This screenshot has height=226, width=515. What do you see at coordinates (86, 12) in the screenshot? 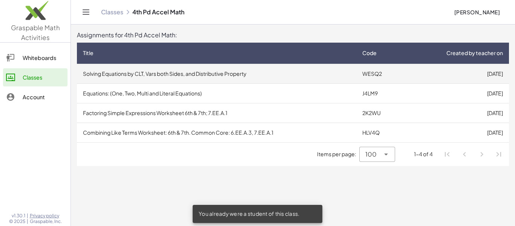
I see `button: Toggle navigation` at bounding box center [86, 12].